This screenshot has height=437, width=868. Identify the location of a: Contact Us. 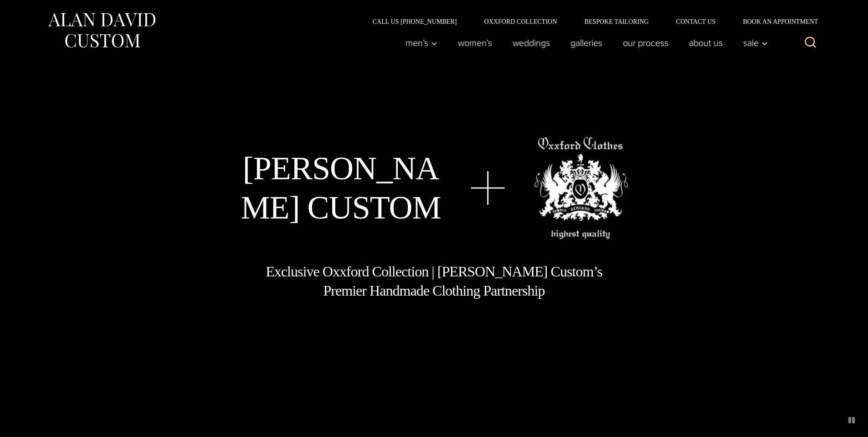
(696, 21).